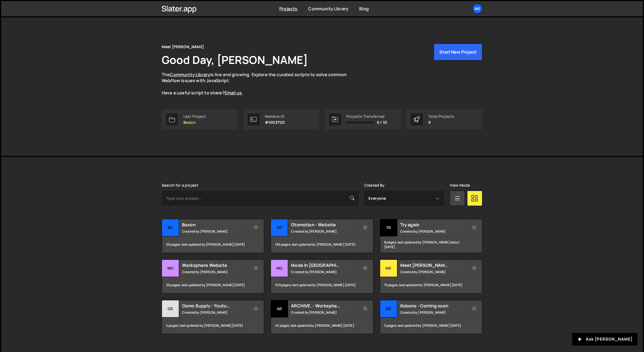 This screenshot has height=352, width=644. Describe the element at coordinates (477, 9) in the screenshot. I see `a: Me` at that location.